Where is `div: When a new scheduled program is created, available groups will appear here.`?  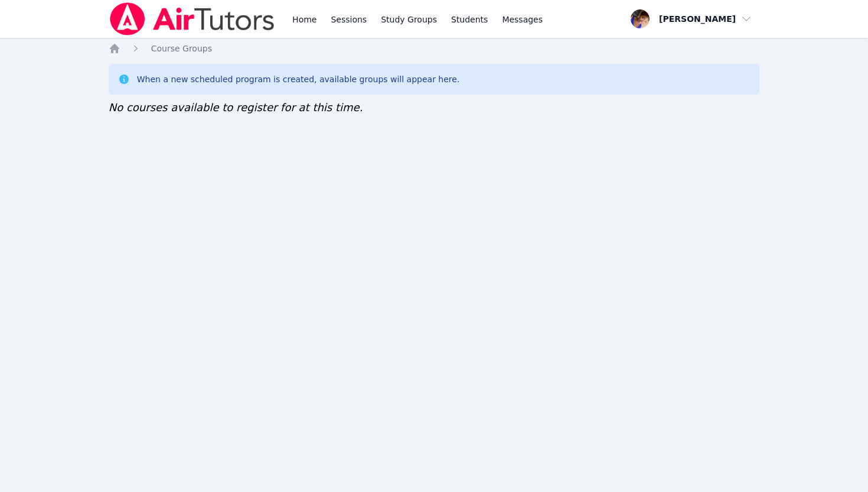 div: When a new scheduled program is created, available groups will appear here. is located at coordinates (299, 79).